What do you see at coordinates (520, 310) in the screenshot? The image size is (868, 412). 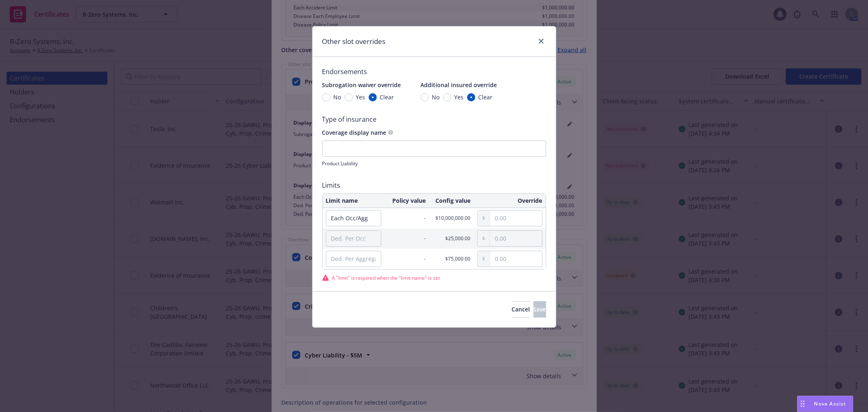 I see `button: Cancel` at bounding box center [520, 310].